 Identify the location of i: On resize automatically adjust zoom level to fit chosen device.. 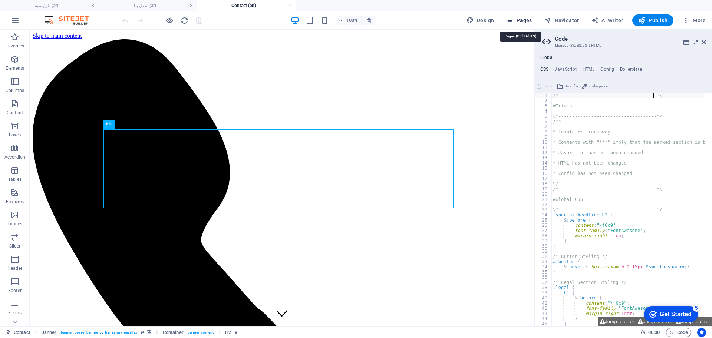
(369, 20).